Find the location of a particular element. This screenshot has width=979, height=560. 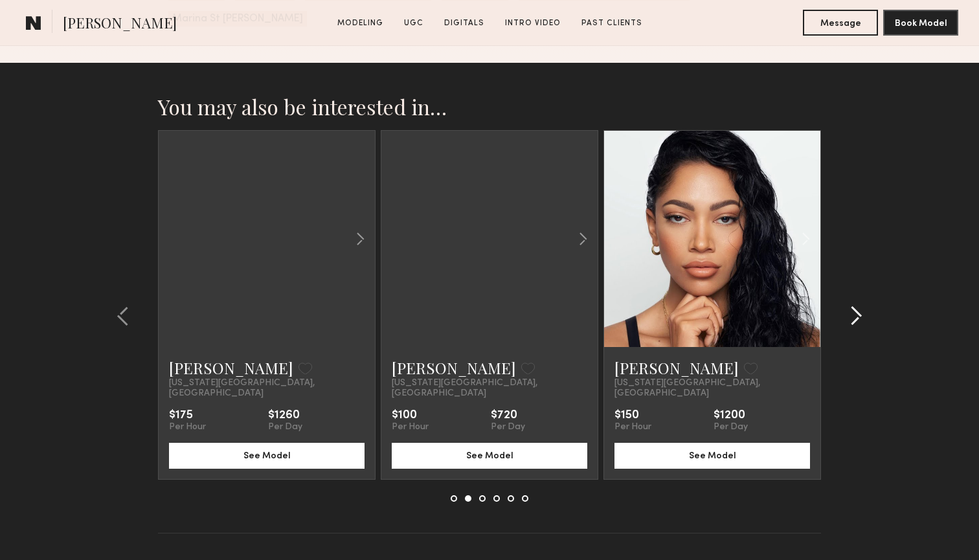

a: Digitals is located at coordinates (464, 23).